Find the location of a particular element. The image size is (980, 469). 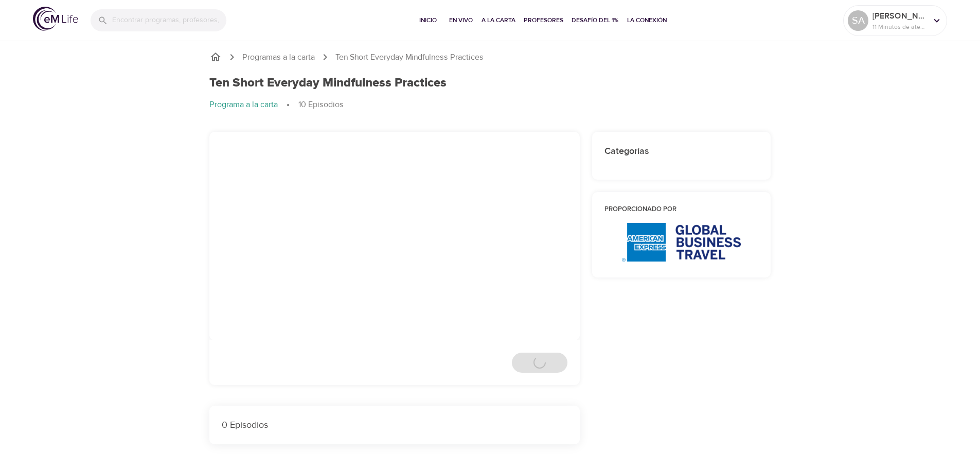

h6: Categorías is located at coordinates (682, 151).